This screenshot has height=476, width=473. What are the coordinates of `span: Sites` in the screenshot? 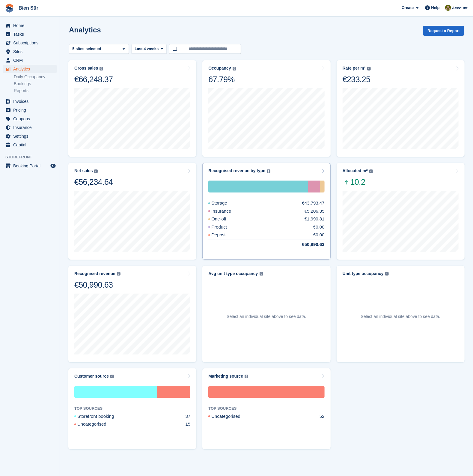 It's located at (31, 51).